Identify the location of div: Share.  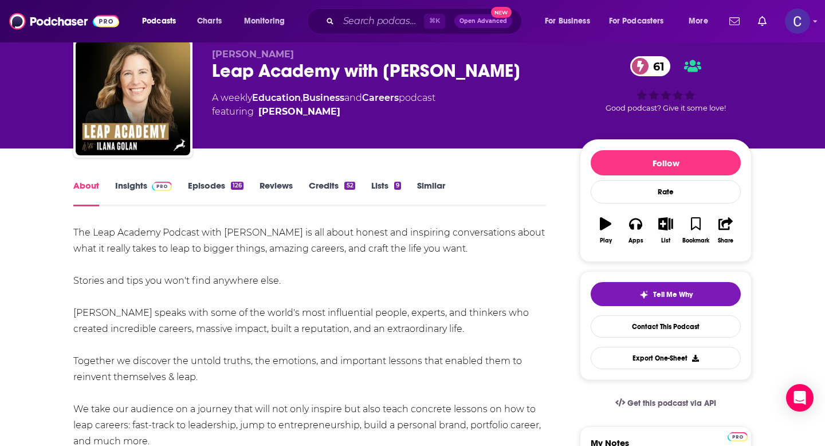
(725, 241).